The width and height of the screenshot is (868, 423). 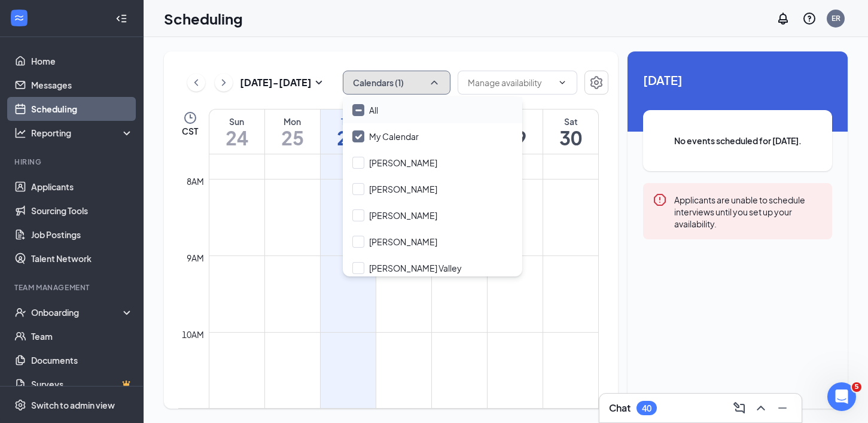 I want to click on div: Mon, so click(x=292, y=121).